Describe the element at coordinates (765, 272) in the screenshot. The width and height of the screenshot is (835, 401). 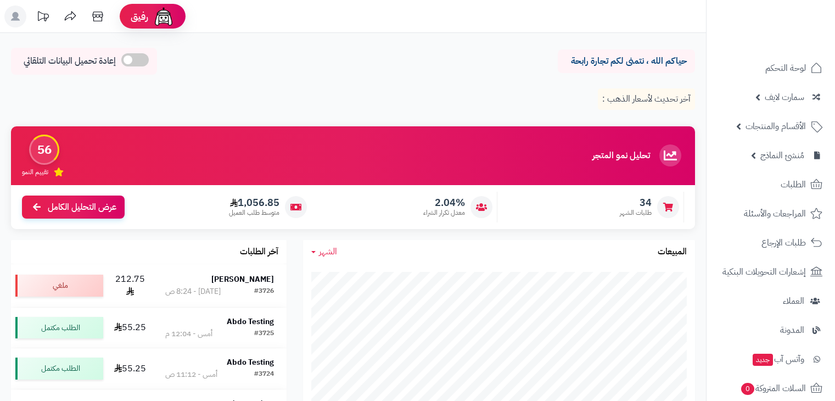
I see `span: إشعارات التحويلات البنكية` at that location.